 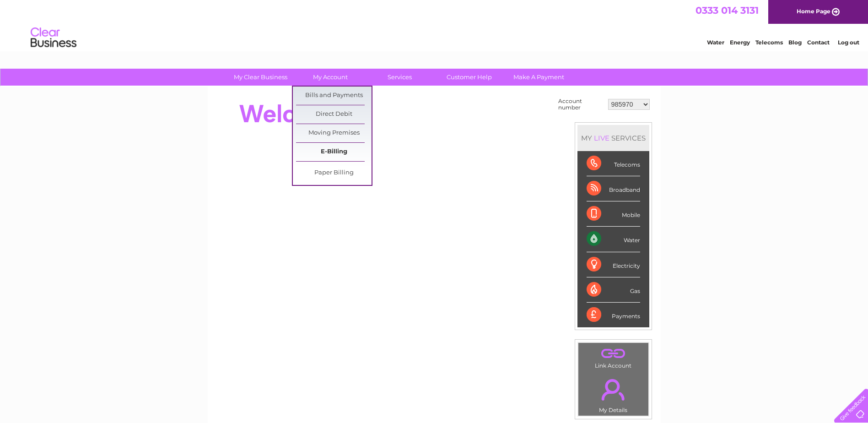 What do you see at coordinates (54, 38) in the screenshot?
I see `img: logo.png` at bounding box center [54, 38].